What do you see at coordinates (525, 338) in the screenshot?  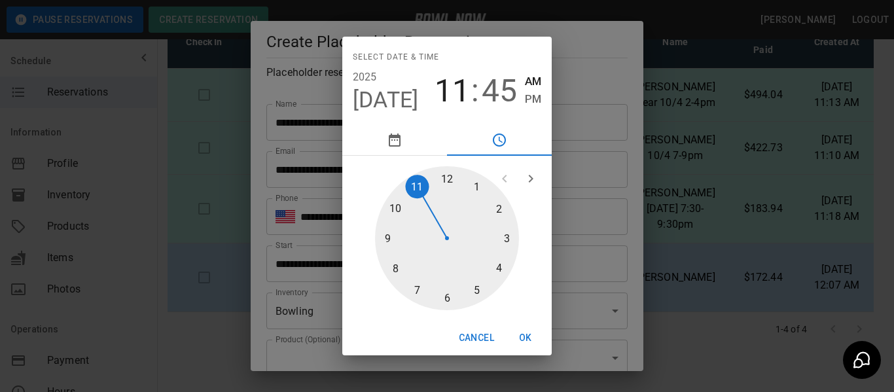 I see `button: OK` at bounding box center [525, 338].